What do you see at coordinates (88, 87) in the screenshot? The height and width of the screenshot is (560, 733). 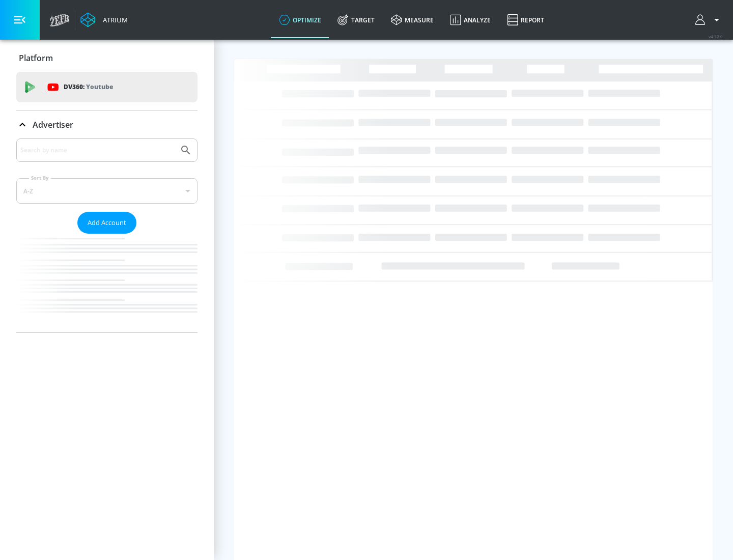 I see `p: DV360:` at bounding box center [88, 87].